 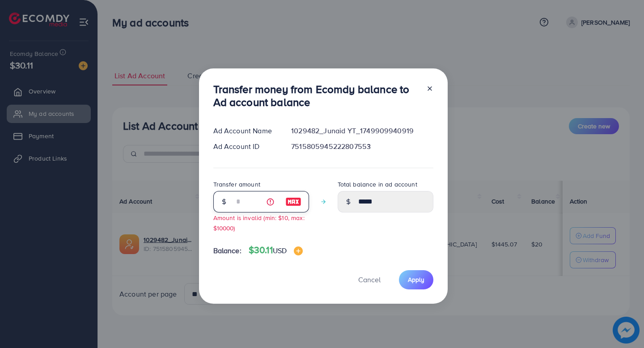 What do you see at coordinates (369, 279) in the screenshot?
I see `button: Cancel` at bounding box center [369, 279].